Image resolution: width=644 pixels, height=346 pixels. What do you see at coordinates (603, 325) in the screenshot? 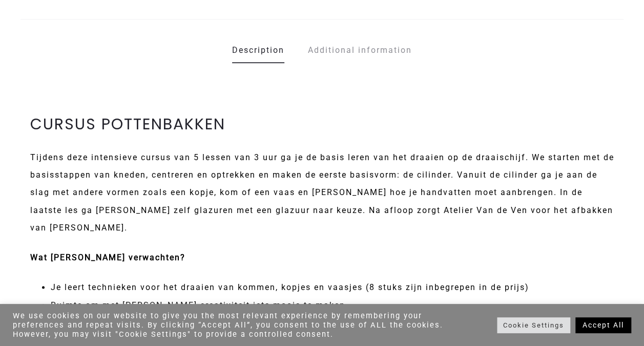
I see `a: Accept All` at bounding box center [603, 325].